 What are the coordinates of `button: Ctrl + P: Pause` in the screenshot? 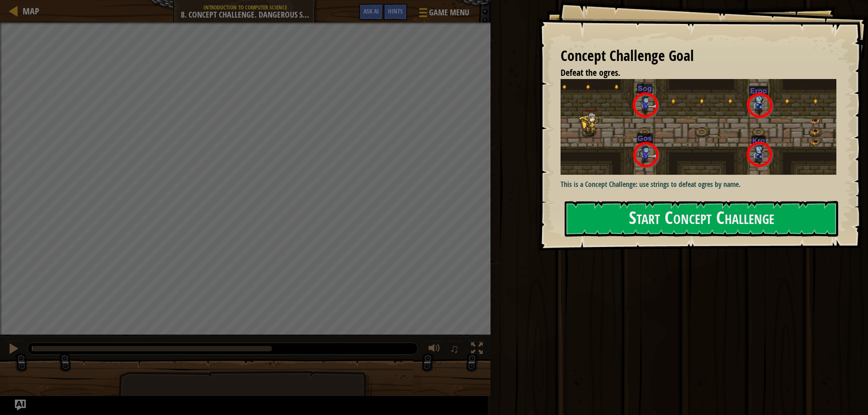 It's located at (14, 350).